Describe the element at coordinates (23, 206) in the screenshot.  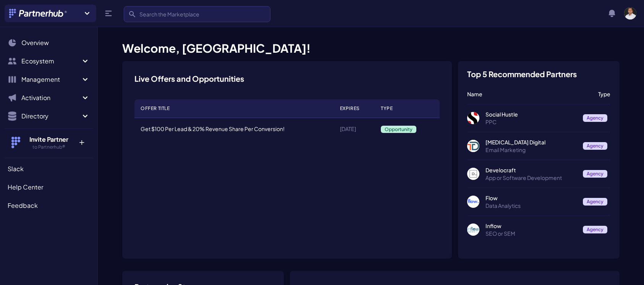
I see `span: Feedback` at that location.